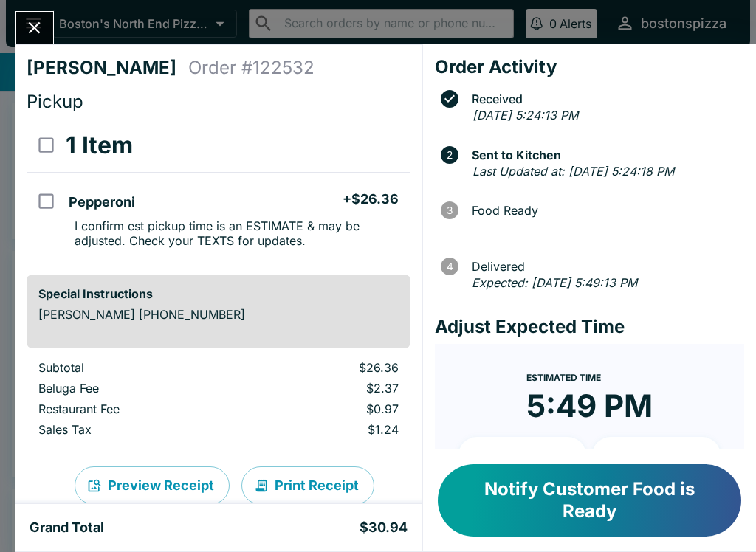 The height and width of the screenshot is (552, 756). I want to click on span: Food Ready, so click(604, 211).